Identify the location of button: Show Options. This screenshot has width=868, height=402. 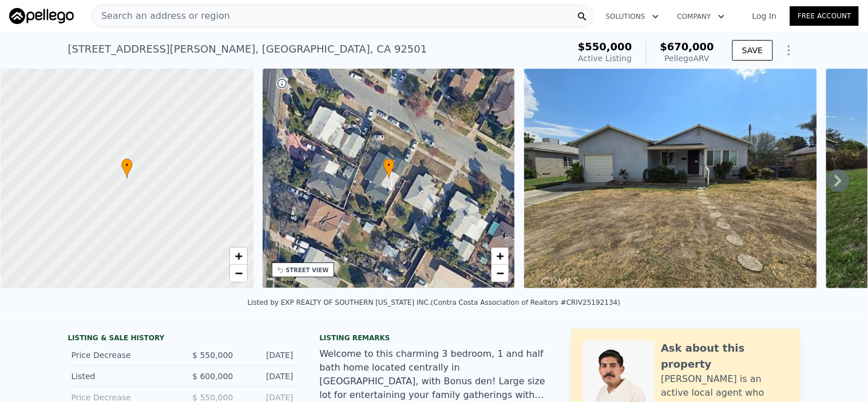
(789, 50).